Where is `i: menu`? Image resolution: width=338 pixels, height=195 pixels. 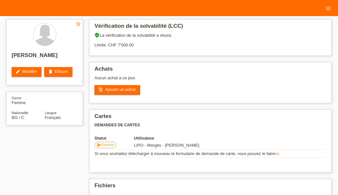 i: menu is located at coordinates (329, 8).